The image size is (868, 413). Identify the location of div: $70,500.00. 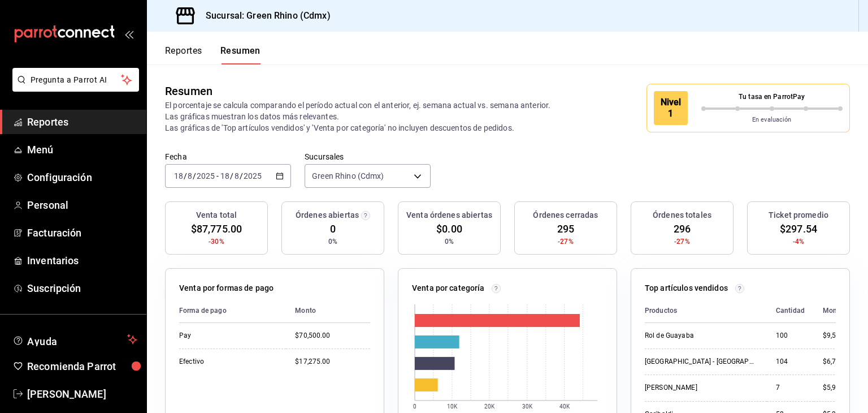
(332, 335).